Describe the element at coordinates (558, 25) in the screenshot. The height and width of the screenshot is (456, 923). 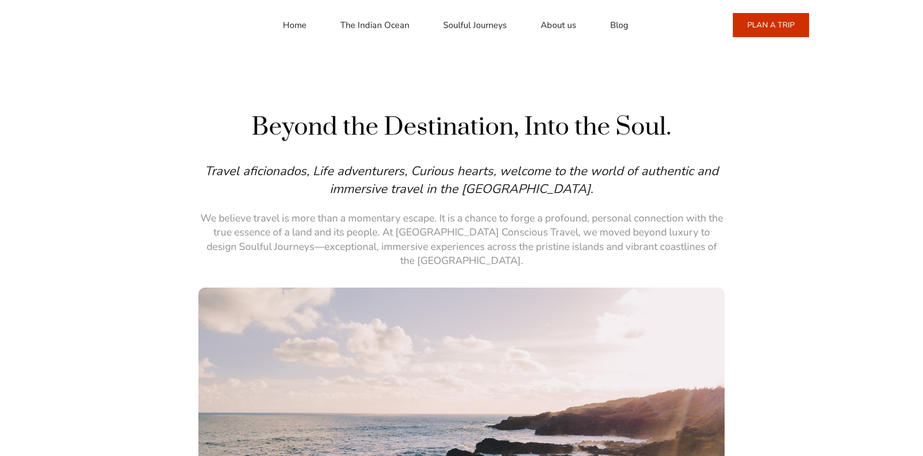
I see `a: About us` at that location.